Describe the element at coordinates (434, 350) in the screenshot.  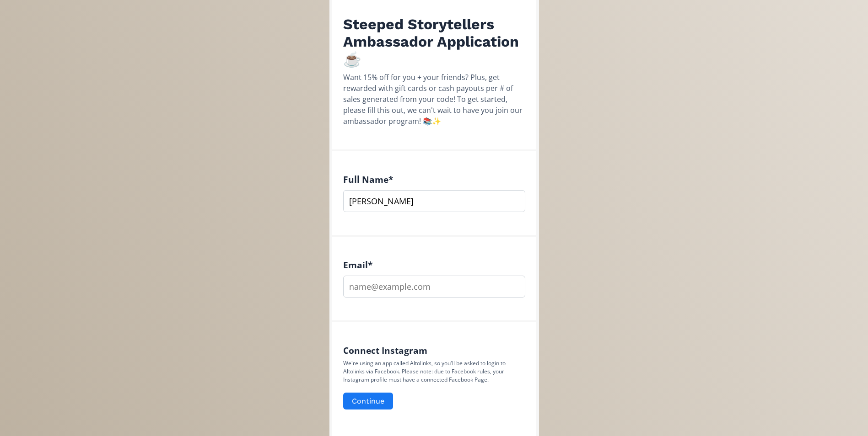
I see `h4: Connect Instagram` at that location.